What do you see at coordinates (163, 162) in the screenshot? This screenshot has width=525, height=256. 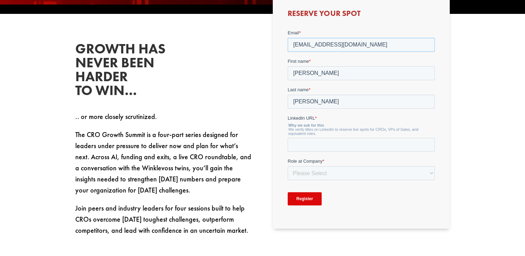 I see `span: The CRO Growth Summit is a four-part series designed for leaders under pressure to deliver now an...` at bounding box center [163, 162].